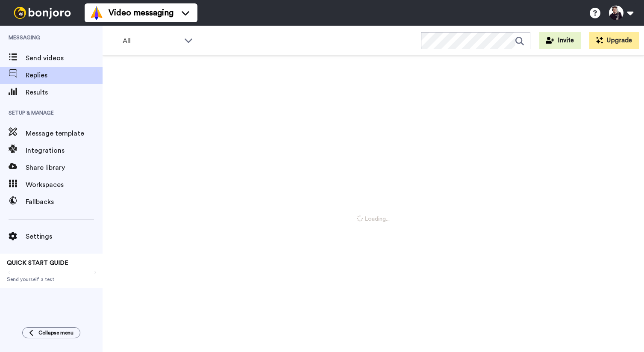  What do you see at coordinates (560, 41) in the screenshot?
I see `a: Invite` at bounding box center [560, 41].